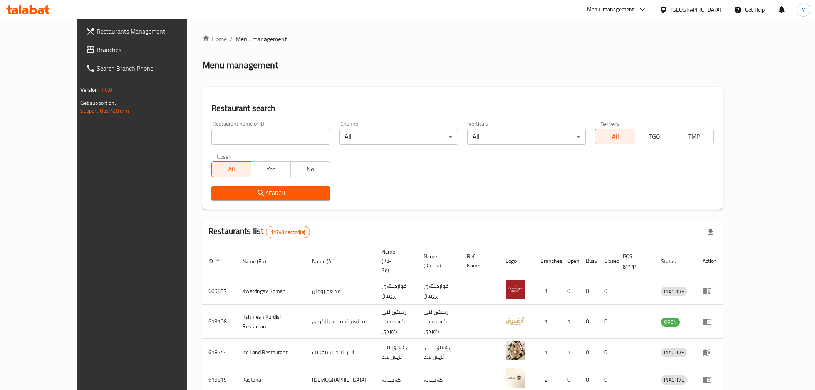 The height and width of the screenshot is (390, 815). Describe the element at coordinates (340, 352) in the screenshot. I see `td: ايس لاند ريستورانت` at that location.